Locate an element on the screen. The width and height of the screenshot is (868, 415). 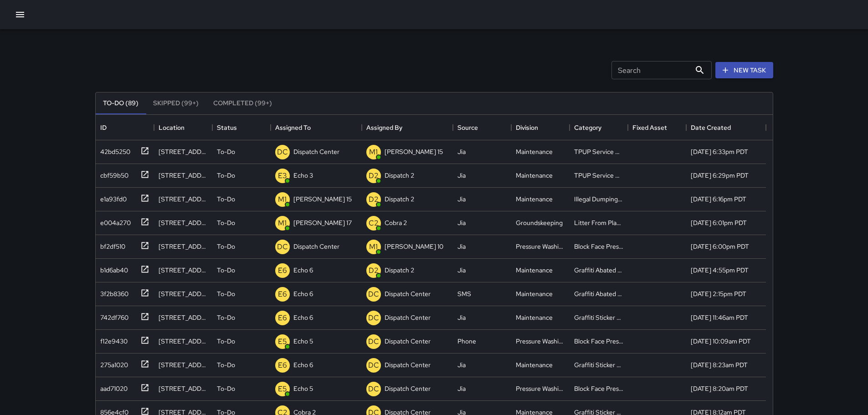
div: 80 Grand Avenue is located at coordinates (183, 317).